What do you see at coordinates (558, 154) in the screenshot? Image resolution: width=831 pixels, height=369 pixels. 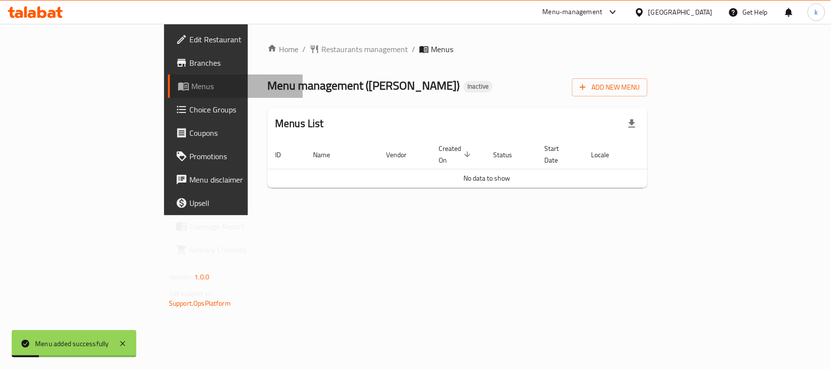 I see `span: Start Date` at bounding box center [558, 154].